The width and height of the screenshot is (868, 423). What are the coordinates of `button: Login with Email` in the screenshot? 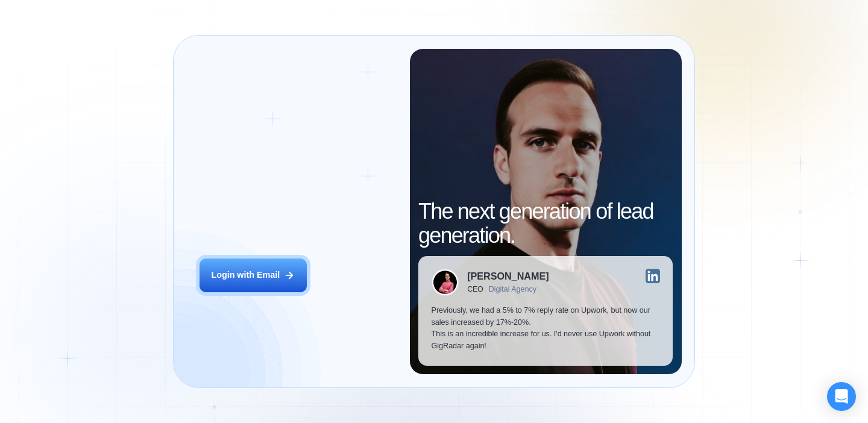 It's located at (253, 275).